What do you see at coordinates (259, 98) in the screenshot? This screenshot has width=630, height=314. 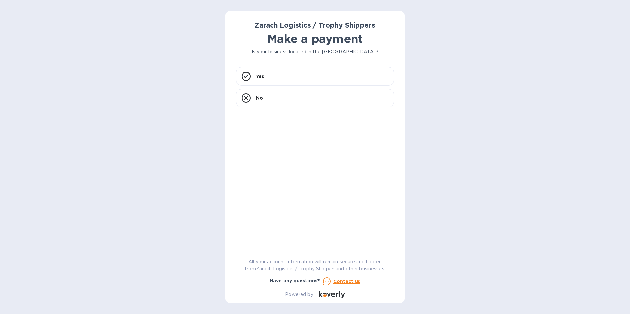 I see `p: No` at bounding box center [259, 98].